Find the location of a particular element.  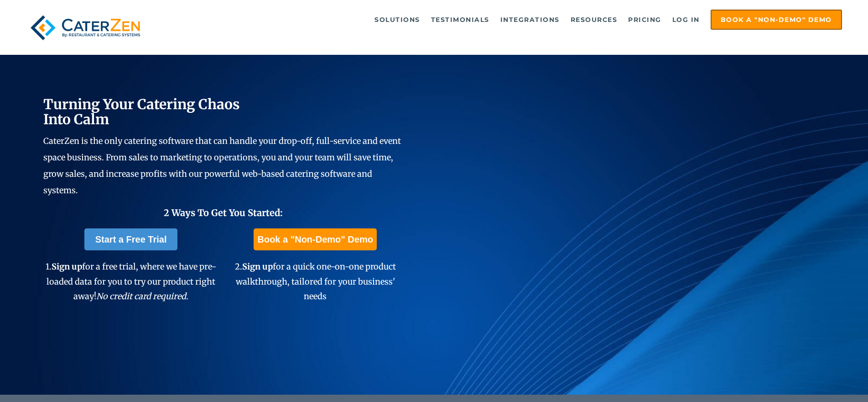

a: Start a Free Trial is located at coordinates (131, 239).